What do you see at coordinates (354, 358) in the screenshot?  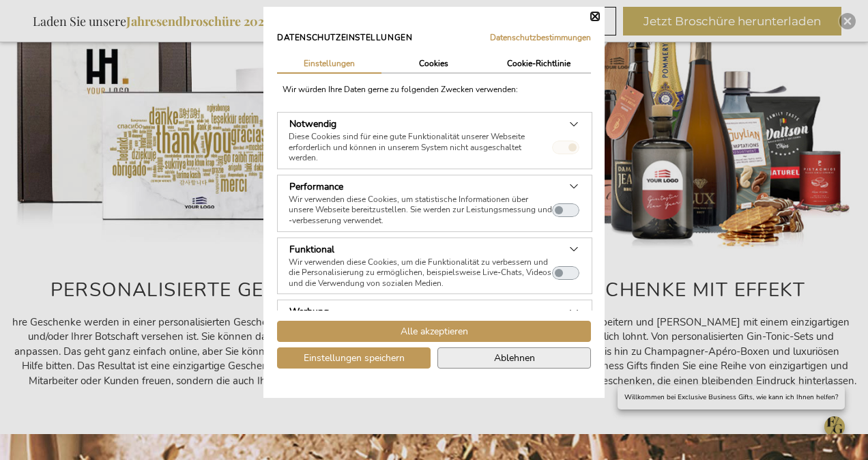 I see `span: Einstellungen speichern` at bounding box center [354, 358].